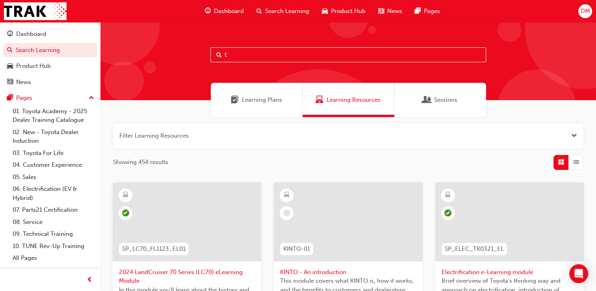  What do you see at coordinates (154, 249) in the screenshot?
I see `span: SP_LC70_FL1123_EL01` at bounding box center [154, 249].